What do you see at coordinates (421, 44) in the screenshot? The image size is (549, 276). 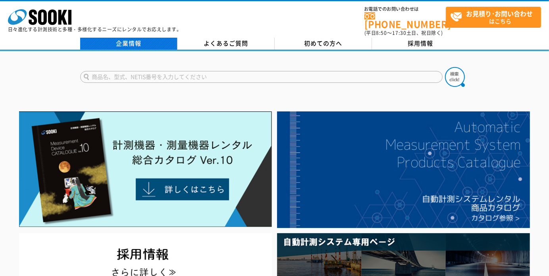 I see `a: 採用情報` at bounding box center [421, 44].